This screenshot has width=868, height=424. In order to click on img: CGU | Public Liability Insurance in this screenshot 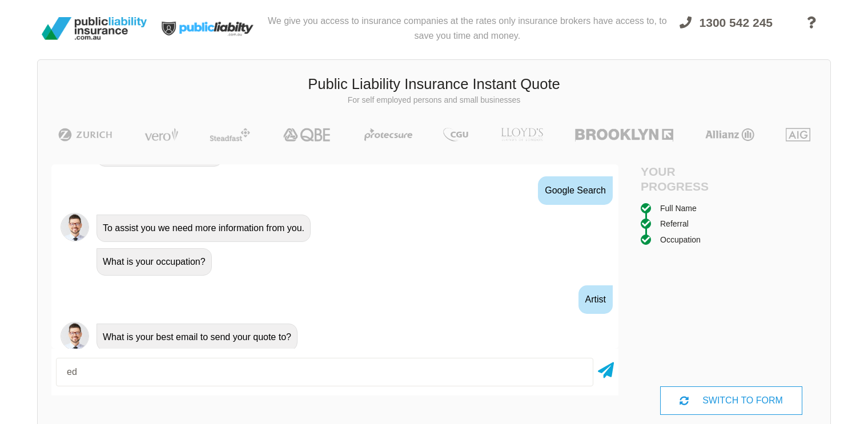, I will do `click(456, 134)`.